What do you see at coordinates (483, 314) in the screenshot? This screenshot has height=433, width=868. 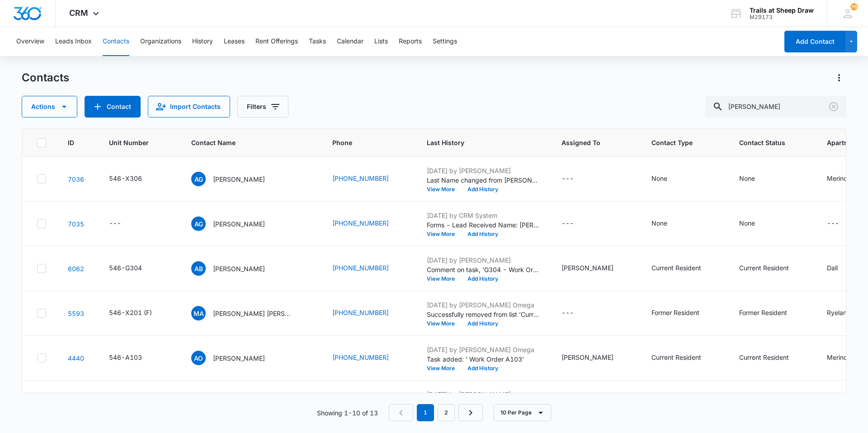 I see `p: Successfully removed from list 'Current Residents '.` at bounding box center [483, 314].